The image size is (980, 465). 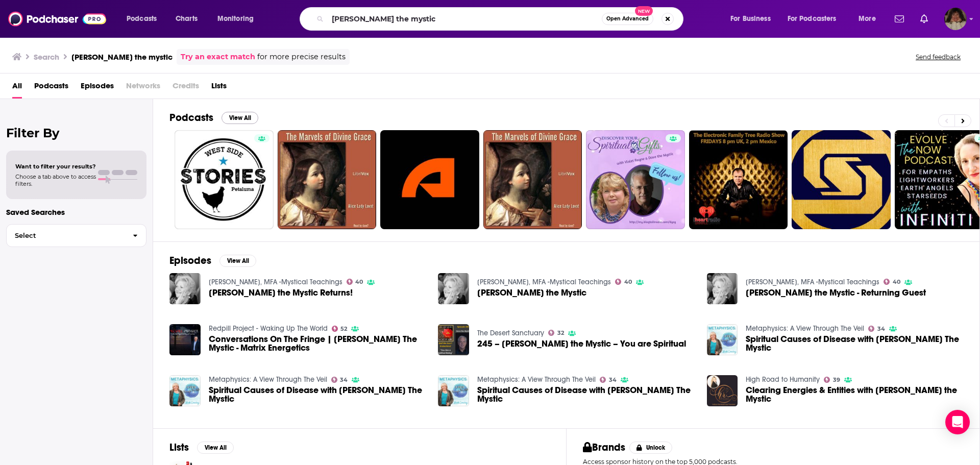 I want to click on span: More, so click(x=867, y=19).